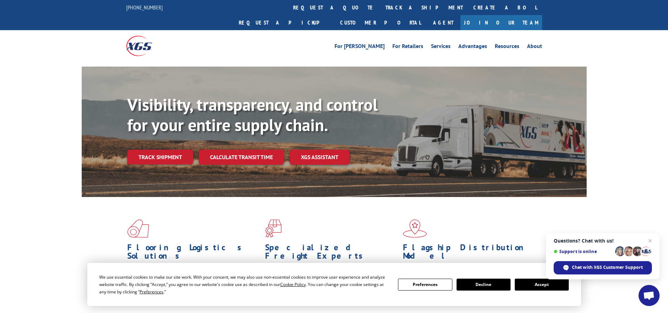 The width and height of the screenshot is (668, 313). Describe the element at coordinates (607, 268) in the screenshot. I see `span: Chat with XGS Customer Support` at that location.